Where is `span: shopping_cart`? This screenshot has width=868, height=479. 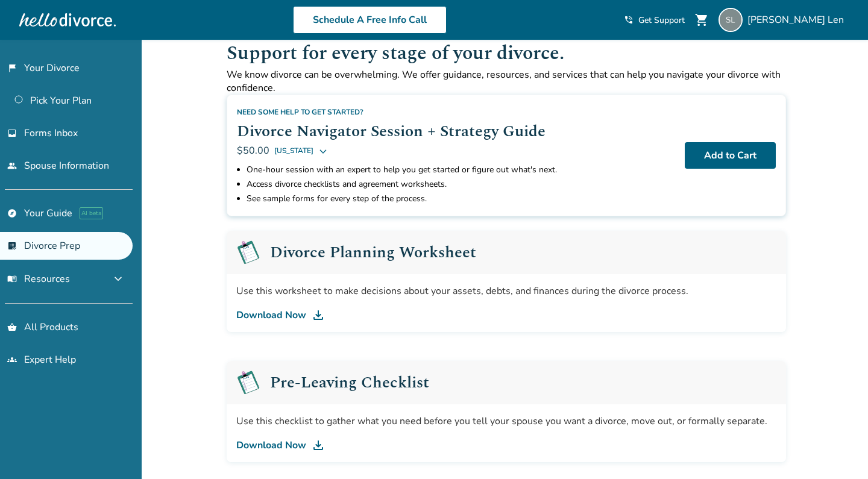
span: shopping_cart is located at coordinates (701, 20).